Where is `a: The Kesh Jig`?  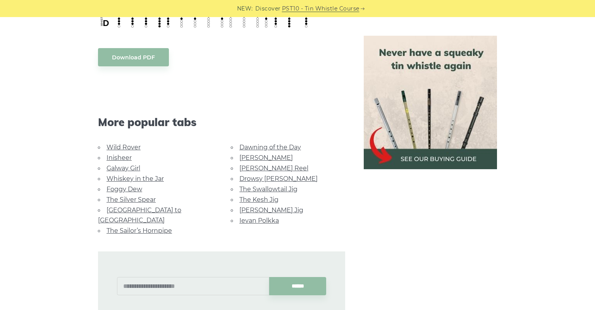
a: The Kesh Jig is located at coordinates (259, 199).